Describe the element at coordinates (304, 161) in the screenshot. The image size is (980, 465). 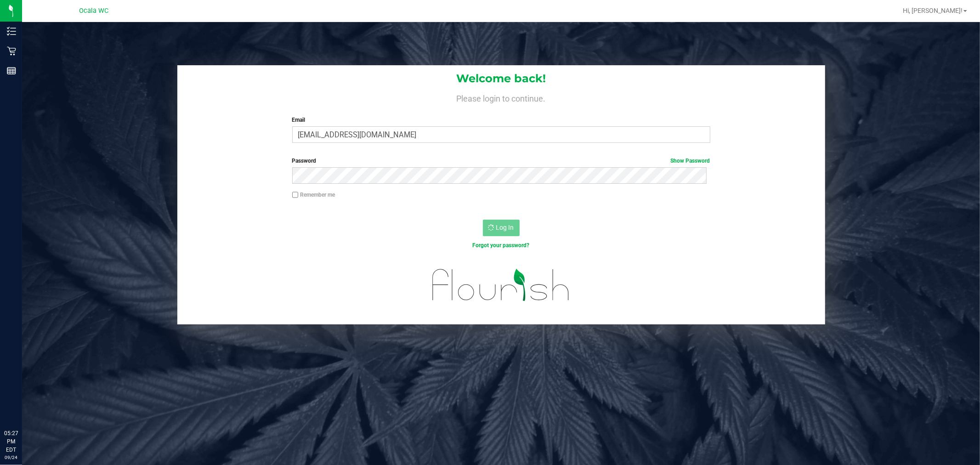
I see `span: Password` at that location.